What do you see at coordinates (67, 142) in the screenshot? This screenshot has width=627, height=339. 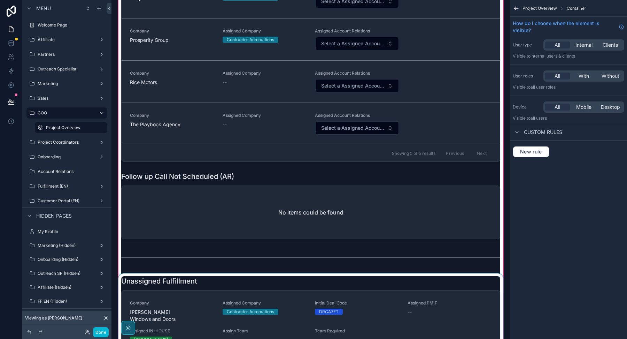 I see `a: Project Coordinators` at bounding box center [67, 142].